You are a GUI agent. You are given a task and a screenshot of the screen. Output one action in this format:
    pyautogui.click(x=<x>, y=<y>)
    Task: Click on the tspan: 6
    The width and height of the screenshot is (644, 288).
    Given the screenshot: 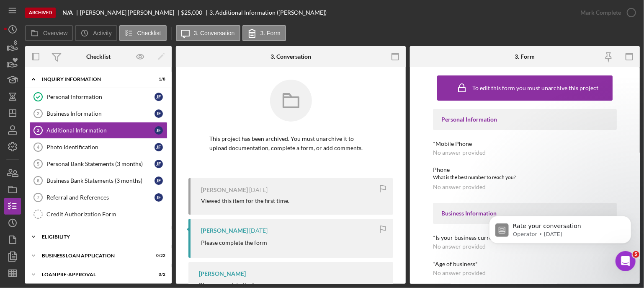 What is the action you would take?
    pyautogui.click(x=38, y=181)
    